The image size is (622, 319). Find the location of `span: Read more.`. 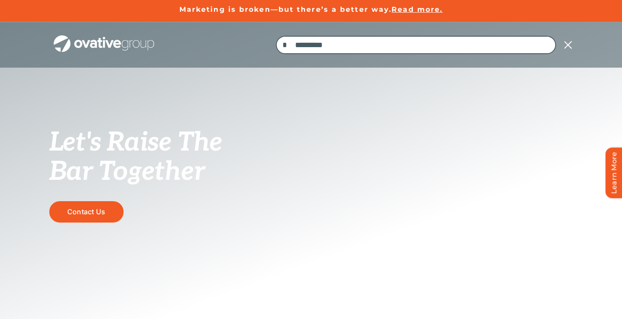

span: Read more. is located at coordinates (417, 9).